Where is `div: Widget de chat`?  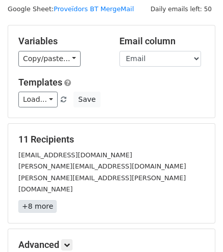 div: Widget de chat is located at coordinates (197, 228).